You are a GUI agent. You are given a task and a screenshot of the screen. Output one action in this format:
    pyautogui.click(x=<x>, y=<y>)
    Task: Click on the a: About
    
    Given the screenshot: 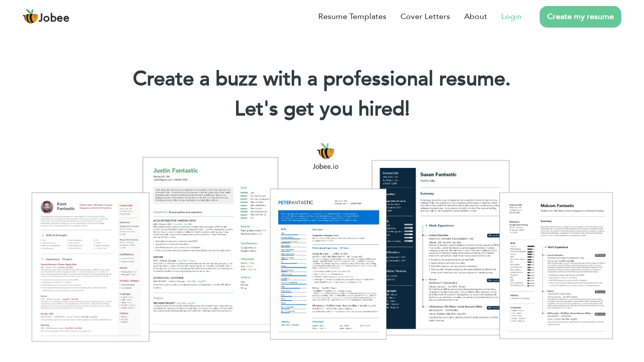 What is the action you would take?
    pyautogui.click(x=475, y=16)
    